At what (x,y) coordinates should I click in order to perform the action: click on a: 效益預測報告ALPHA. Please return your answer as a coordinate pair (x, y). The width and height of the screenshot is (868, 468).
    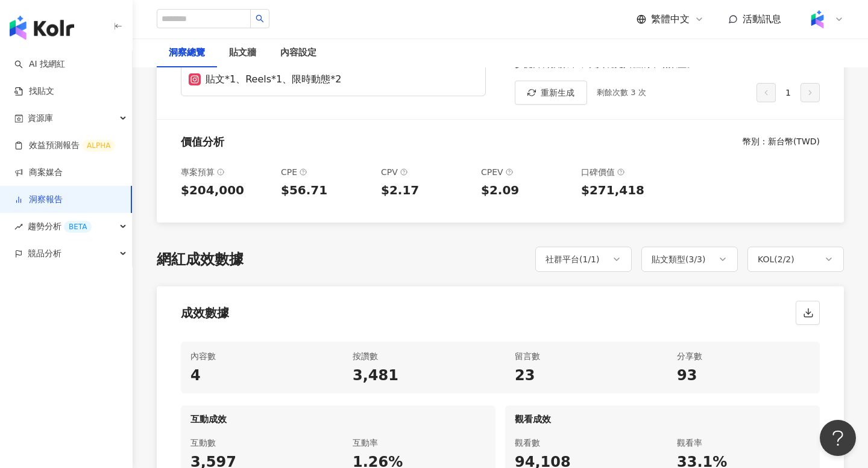
    Looking at the image, I should click on (65, 146).